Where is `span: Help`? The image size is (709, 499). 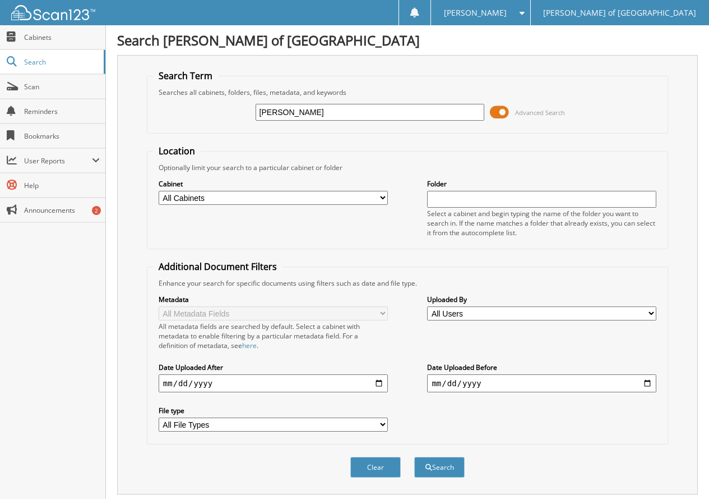
span: Help is located at coordinates (62, 185).